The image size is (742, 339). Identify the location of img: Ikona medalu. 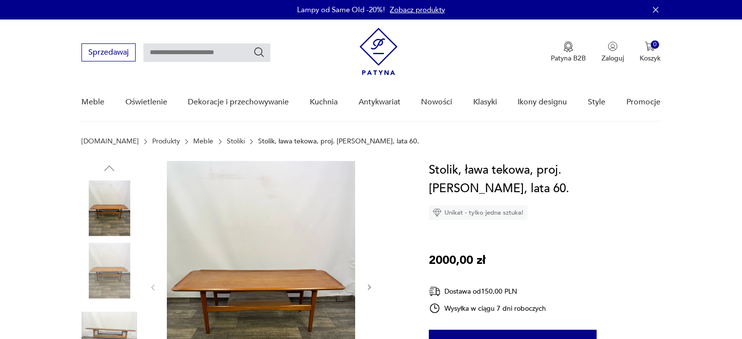
(568, 47).